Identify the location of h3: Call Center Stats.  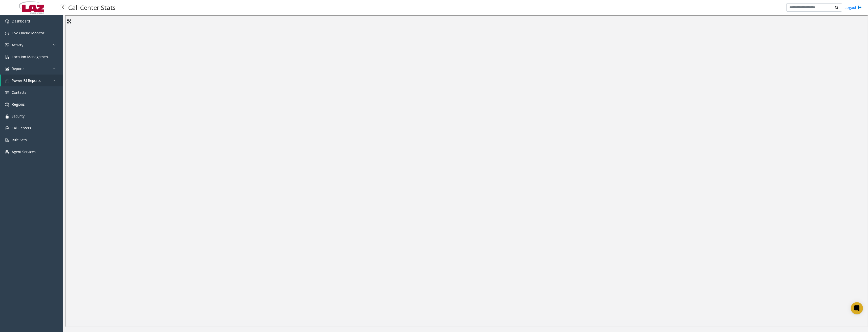
(92, 8).